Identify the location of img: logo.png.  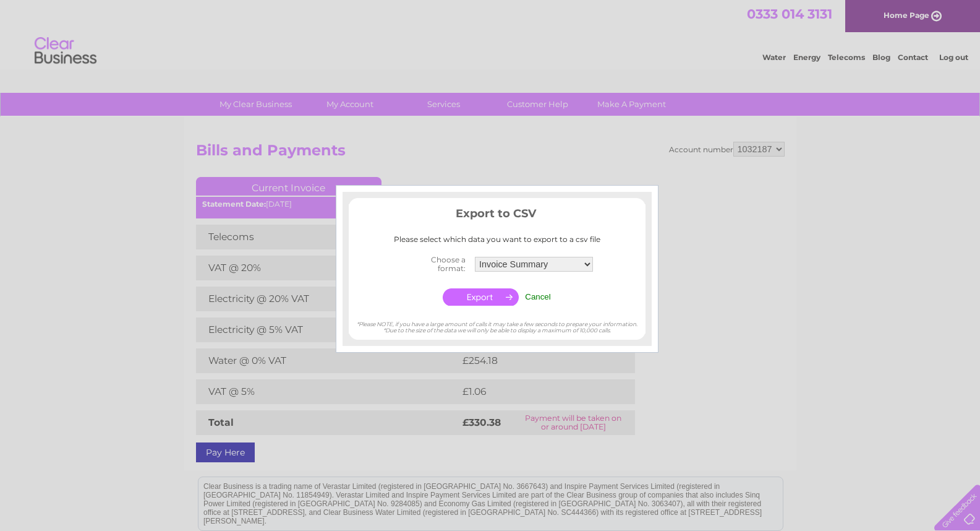
(66, 51).